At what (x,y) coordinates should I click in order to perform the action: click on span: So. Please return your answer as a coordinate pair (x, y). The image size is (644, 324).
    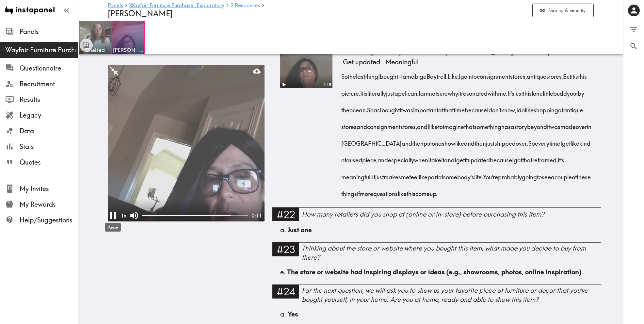
    Looking at the image, I should click on (370, 108).